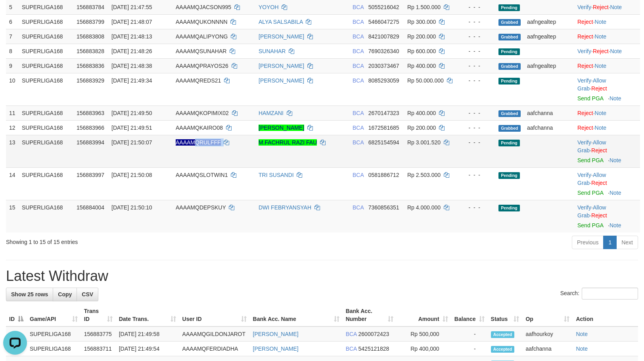  Describe the element at coordinates (12, 151) in the screenshot. I see `td: 13` at that location.